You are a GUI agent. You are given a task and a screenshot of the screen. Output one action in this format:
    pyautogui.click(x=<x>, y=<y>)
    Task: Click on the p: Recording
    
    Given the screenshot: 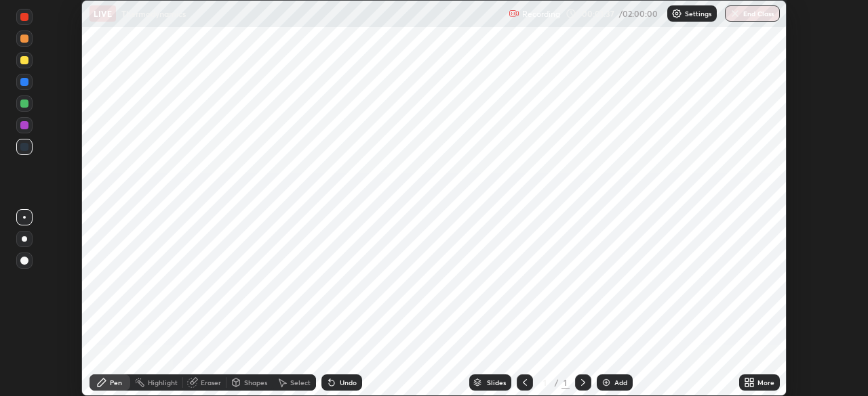 What is the action you would take?
    pyautogui.click(x=541, y=14)
    